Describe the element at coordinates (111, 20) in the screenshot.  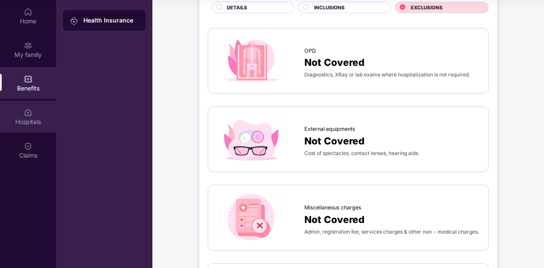
I see `div: Health Insurance` at that location.